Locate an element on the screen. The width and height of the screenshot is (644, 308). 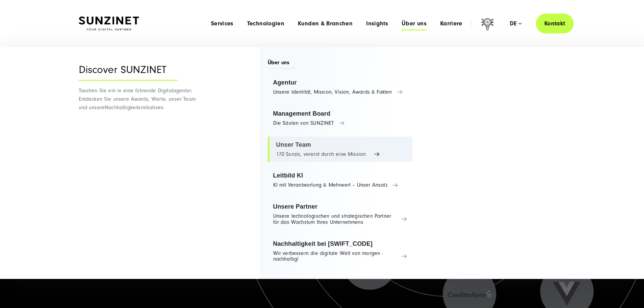
span: Services is located at coordinates (222, 23).